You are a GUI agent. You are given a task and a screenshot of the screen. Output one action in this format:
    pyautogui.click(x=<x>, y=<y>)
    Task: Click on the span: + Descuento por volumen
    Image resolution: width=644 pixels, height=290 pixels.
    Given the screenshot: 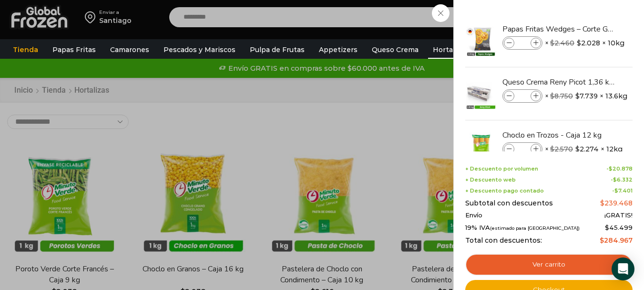 What is the action you would take?
    pyautogui.click(x=501, y=169)
    